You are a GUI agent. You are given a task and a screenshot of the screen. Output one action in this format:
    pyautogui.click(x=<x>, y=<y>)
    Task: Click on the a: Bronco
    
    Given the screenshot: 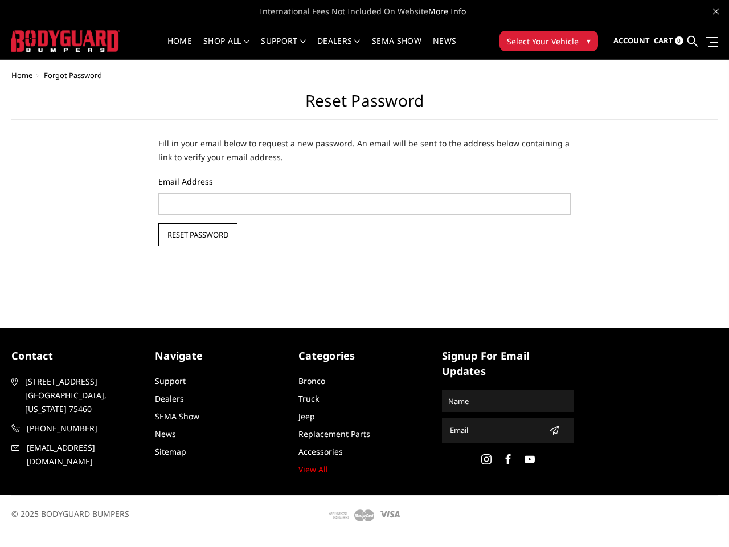 What is the action you would take?
    pyautogui.click(x=311, y=380)
    